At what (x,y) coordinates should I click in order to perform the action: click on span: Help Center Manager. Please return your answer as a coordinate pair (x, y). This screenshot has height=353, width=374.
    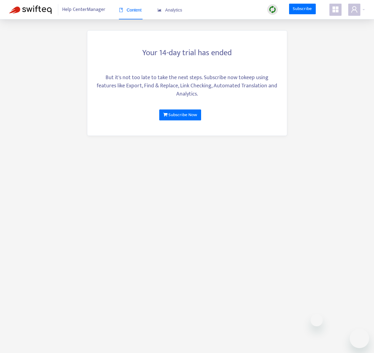
    Looking at the image, I should click on (84, 10).